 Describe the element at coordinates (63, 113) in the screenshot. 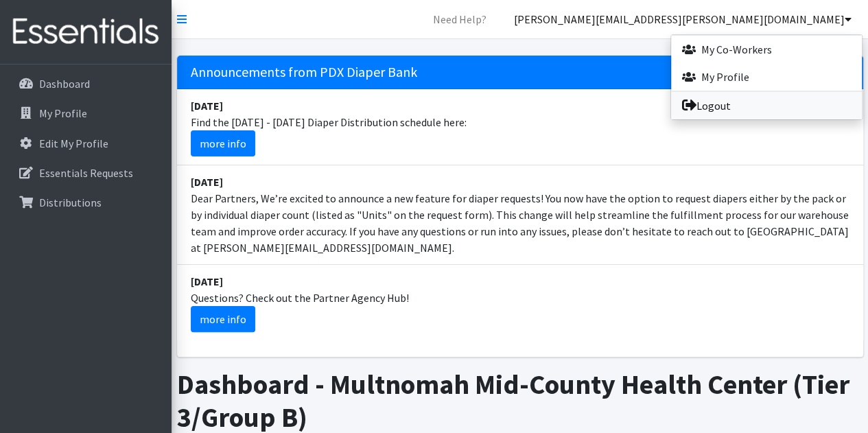

I see `p: My Profile` at that location.